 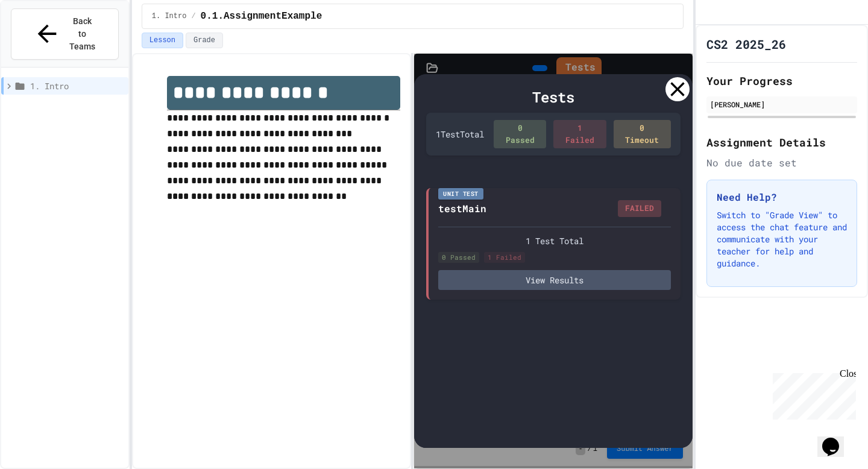 I want to click on div: FAILED, so click(x=639, y=209).